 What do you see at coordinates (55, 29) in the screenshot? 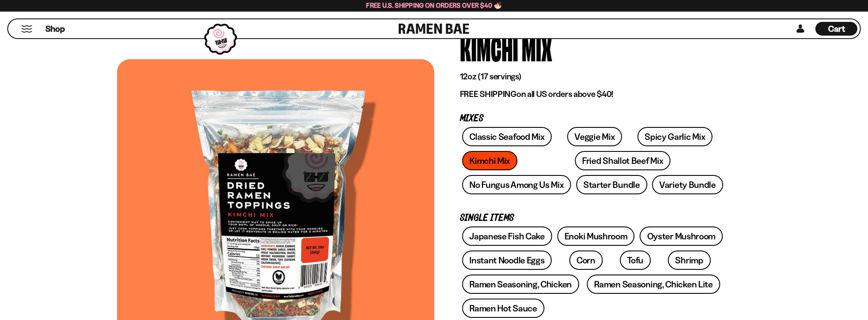
I see `span: Shop` at bounding box center [55, 29].